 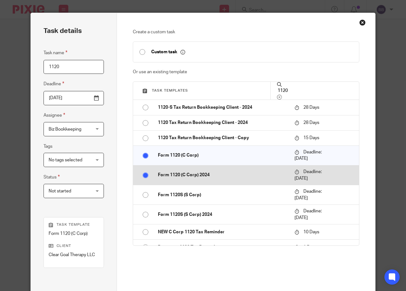 What do you see at coordinates (74, 255) in the screenshot?
I see `p: Clear Goal Therapy LLC` at bounding box center [74, 255].